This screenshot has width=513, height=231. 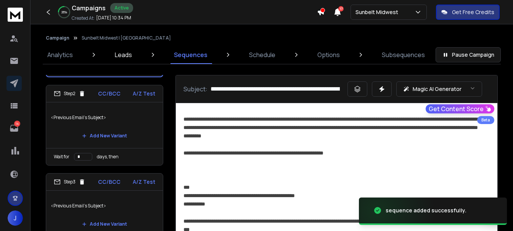 I want to click on div: sequence added successfully., so click(x=426, y=211).